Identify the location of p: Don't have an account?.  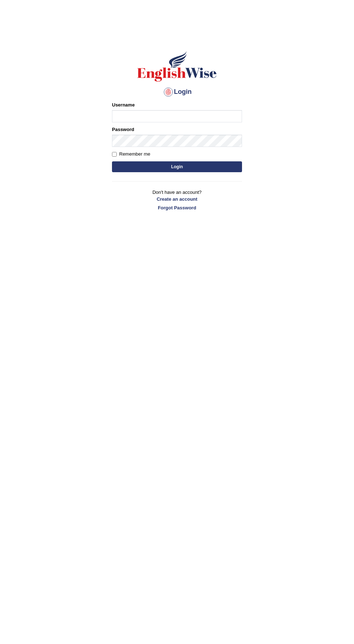
(177, 200).